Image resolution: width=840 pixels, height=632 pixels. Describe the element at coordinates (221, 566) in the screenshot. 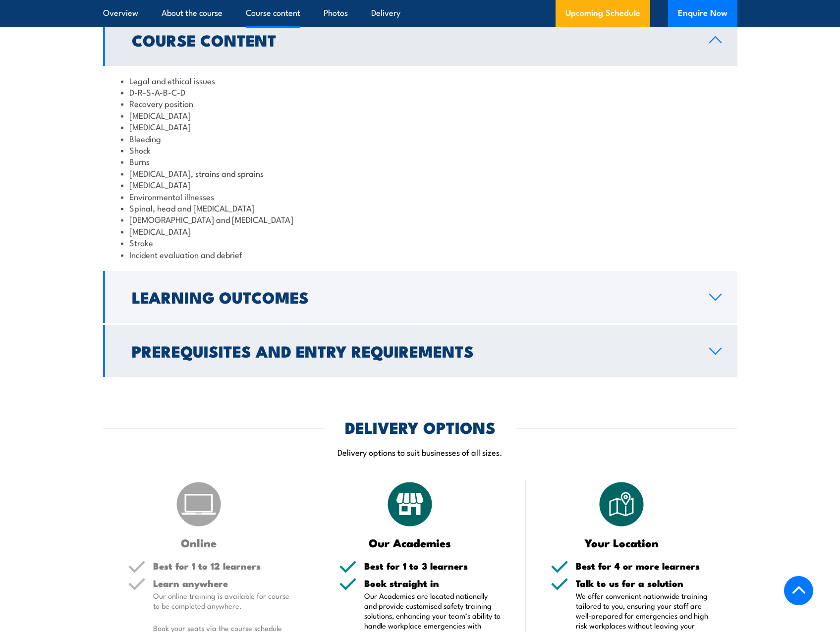

I see `h5: Best for 1 to 12 learners` at that location.